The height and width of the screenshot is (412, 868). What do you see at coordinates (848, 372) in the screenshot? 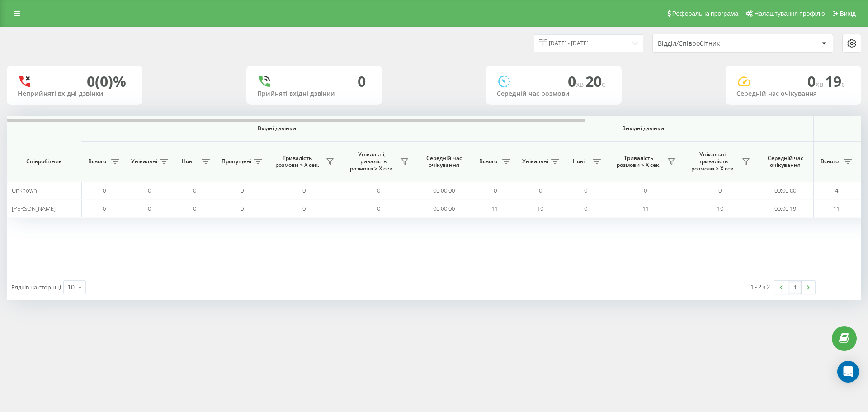
I see `div: Open Intercom Messenger` at bounding box center [848, 372].